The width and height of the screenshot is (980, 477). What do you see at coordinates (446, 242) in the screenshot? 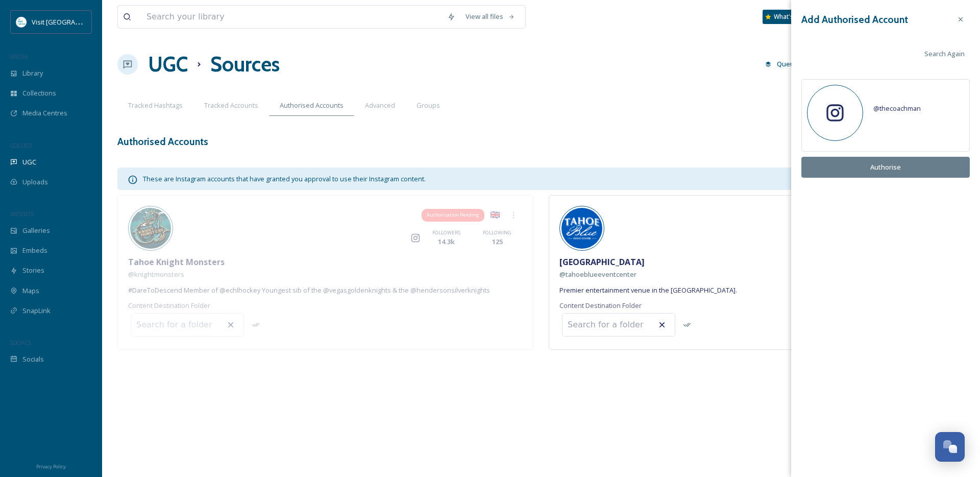
I see `span: 14.3k` at bounding box center [446, 242].